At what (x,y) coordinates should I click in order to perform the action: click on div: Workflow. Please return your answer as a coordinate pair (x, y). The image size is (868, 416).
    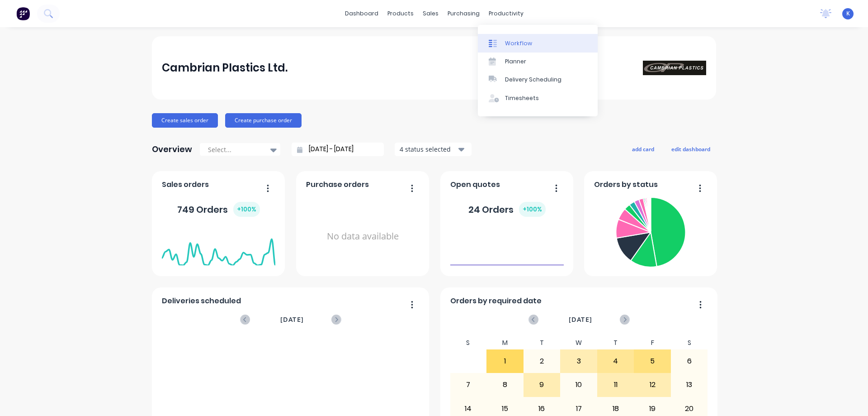
    Looking at the image, I should click on (518, 44).